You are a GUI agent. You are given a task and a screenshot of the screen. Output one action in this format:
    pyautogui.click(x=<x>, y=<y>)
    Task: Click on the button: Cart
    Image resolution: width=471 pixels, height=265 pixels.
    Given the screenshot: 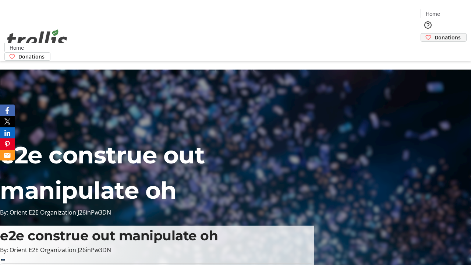 What is the action you would take?
    pyautogui.click(x=428, y=49)
    